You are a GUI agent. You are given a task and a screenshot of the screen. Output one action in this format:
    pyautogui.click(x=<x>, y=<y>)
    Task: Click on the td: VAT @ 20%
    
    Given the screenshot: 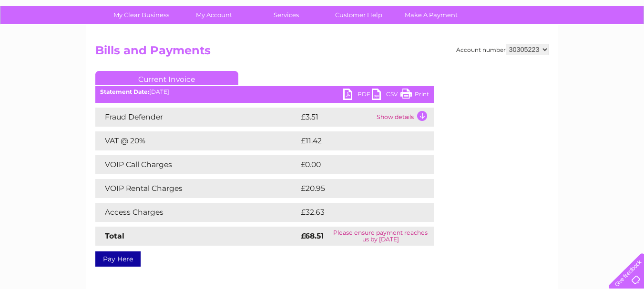 What is the action you would take?
    pyautogui.click(x=197, y=141)
    